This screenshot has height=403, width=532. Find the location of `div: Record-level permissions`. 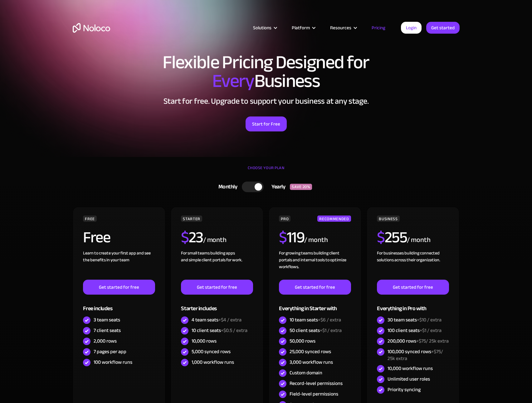

div: Record-level permissions is located at coordinates (316, 384).